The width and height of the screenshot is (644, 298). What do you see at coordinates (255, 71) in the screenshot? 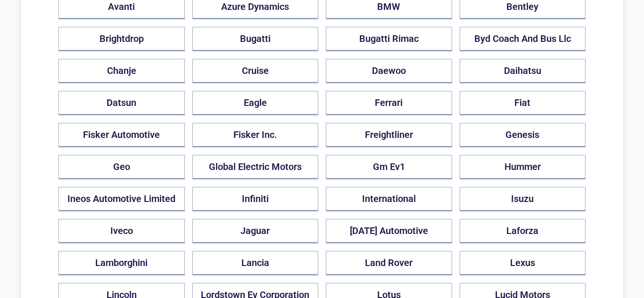
I see `button: Cruise` at bounding box center [255, 71].